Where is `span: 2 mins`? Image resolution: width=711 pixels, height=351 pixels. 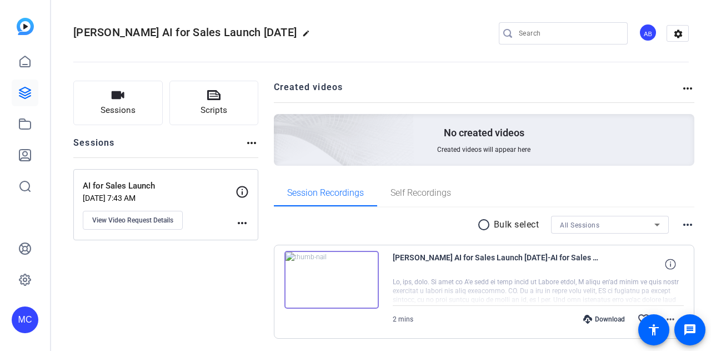 span: 2 mins is located at coordinates (403, 319).